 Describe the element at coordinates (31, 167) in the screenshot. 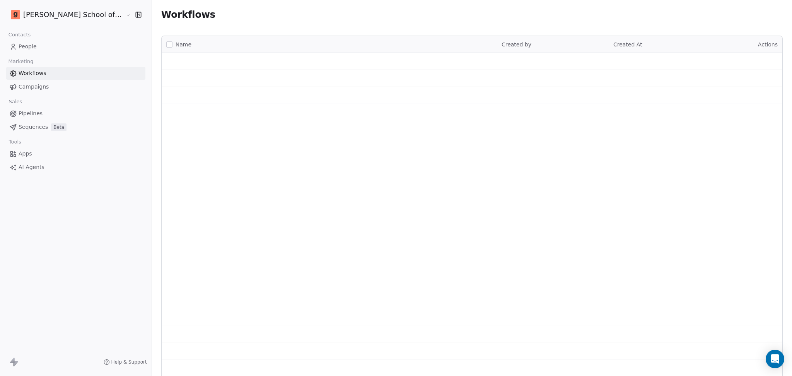

I see `span: AI Agents` at that location.